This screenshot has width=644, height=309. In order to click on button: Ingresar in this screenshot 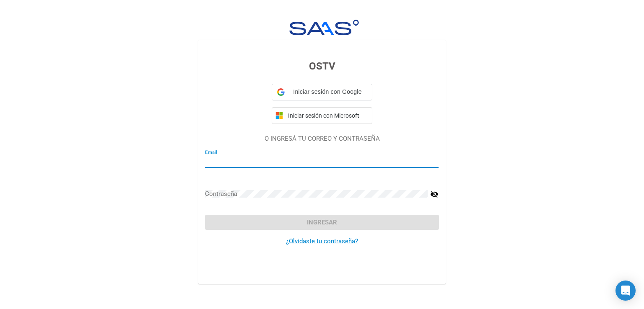, I will do `click(321, 222)`.